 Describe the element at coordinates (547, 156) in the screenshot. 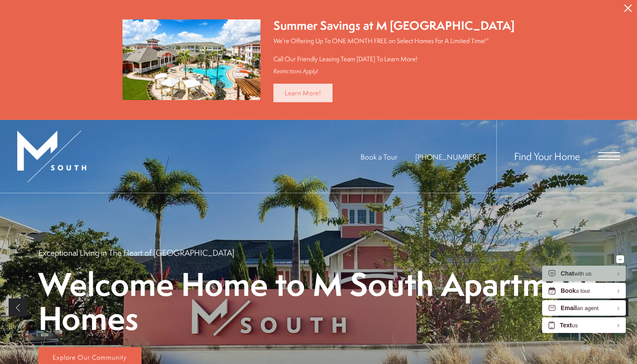

I see `span: Find Your Home` at that location.